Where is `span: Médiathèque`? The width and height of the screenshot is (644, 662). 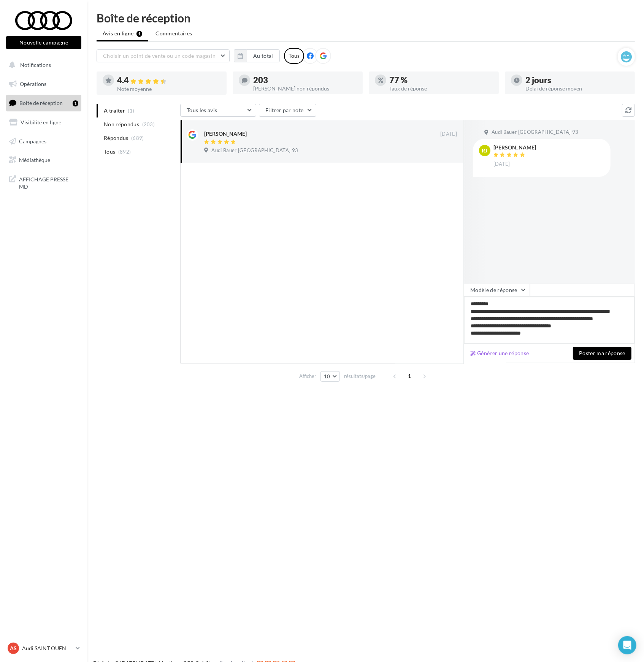
span: Médiathèque is located at coordinates (35, 160).